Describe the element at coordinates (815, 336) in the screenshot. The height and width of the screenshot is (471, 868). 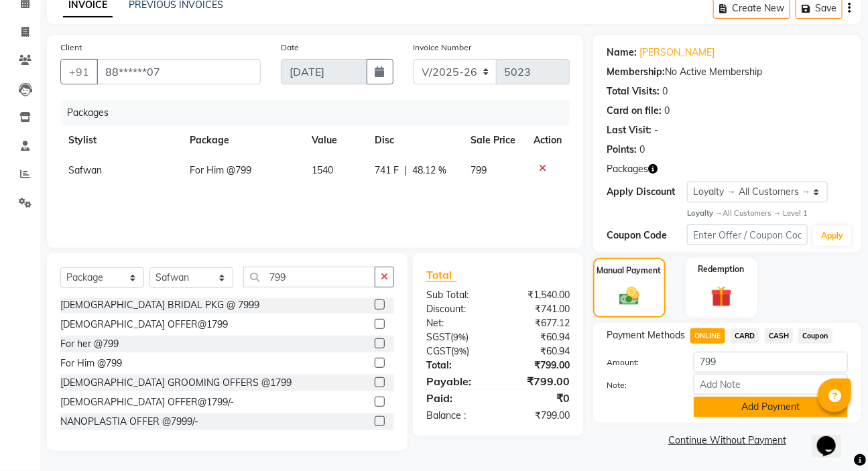
I see `span: Coupon` at that location.